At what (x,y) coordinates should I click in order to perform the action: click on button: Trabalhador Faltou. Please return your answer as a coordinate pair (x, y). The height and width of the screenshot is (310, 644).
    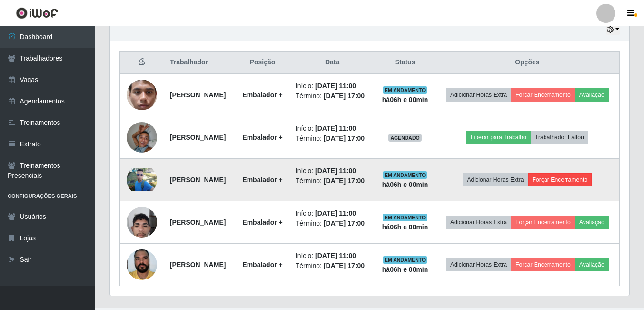
    Looking at the image, I should click on (559, 137).